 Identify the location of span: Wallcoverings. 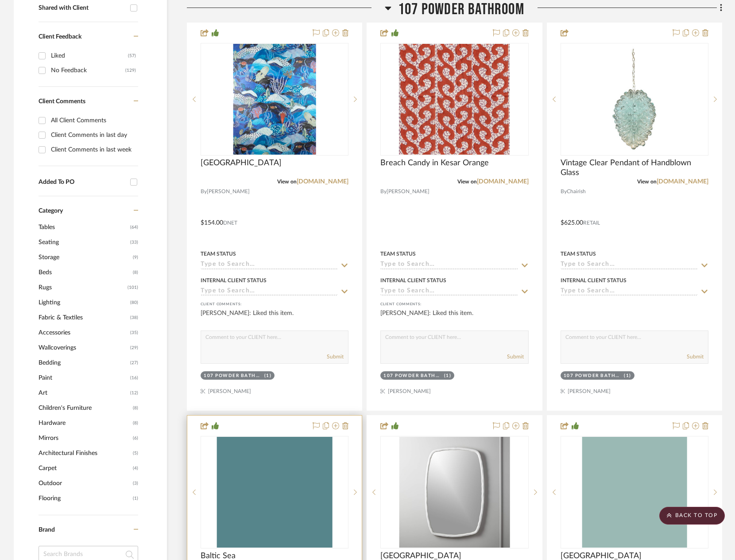
(83, 348).